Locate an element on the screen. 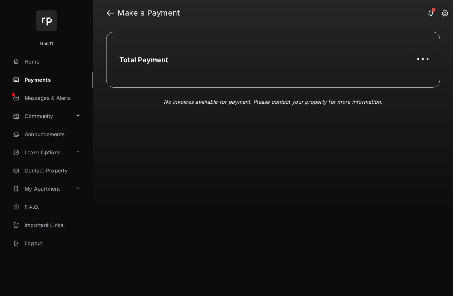 This screenshot has width=453, height=296. a: Payments is located at coordinates (52, 80).